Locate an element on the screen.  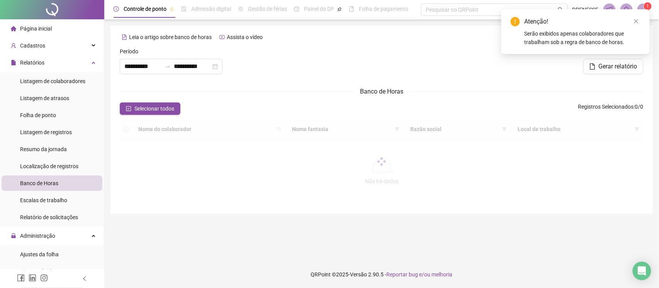
span: book is located at coordinates (352, 9).